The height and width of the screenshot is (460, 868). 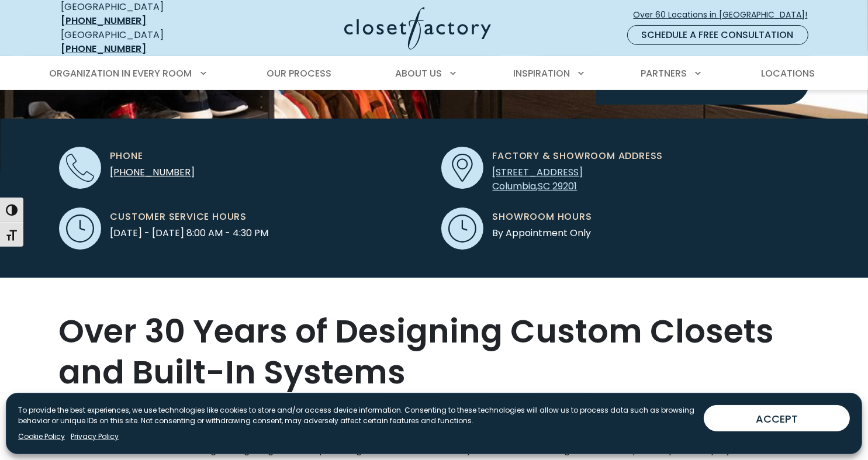 What do you see at coordinates (417, 28) in the screenshot?
I see `img: Closet Factory Logo` at bounding box center [417, 28].